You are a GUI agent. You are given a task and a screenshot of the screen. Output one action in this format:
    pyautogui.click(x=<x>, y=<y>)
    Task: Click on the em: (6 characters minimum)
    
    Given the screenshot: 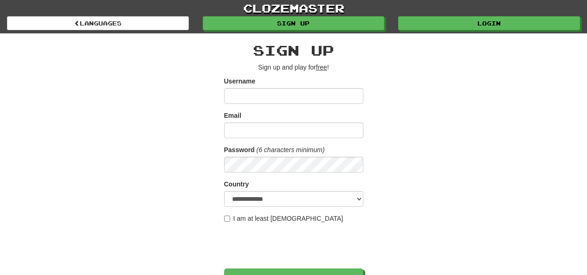 What is the action you would take?
    pyautogui.click(x=290, y=150)
    